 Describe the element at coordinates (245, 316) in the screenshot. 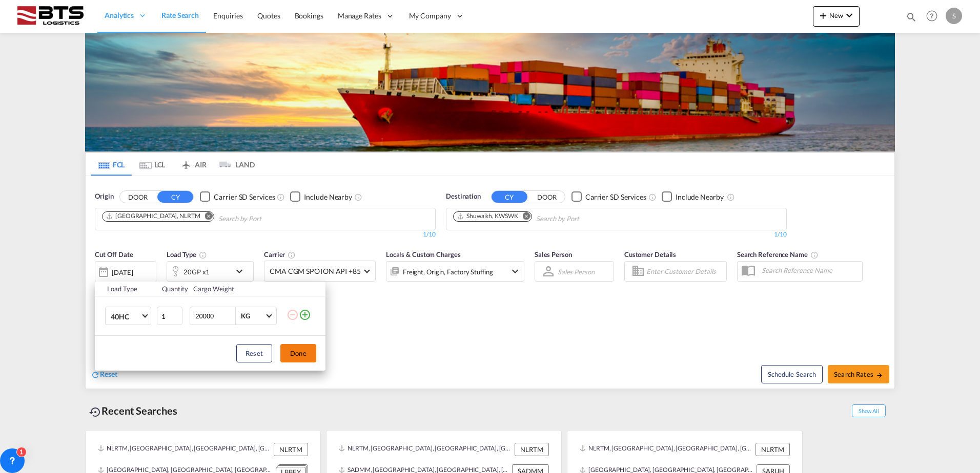

I see `div: KG` at that location.